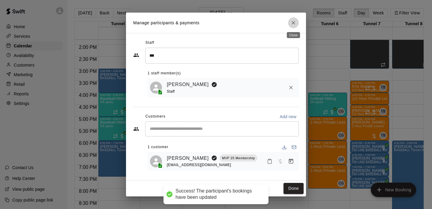 This screenshot has width=432, height=209. I want to click on p: Manage participants & payments, so click(166, 23).